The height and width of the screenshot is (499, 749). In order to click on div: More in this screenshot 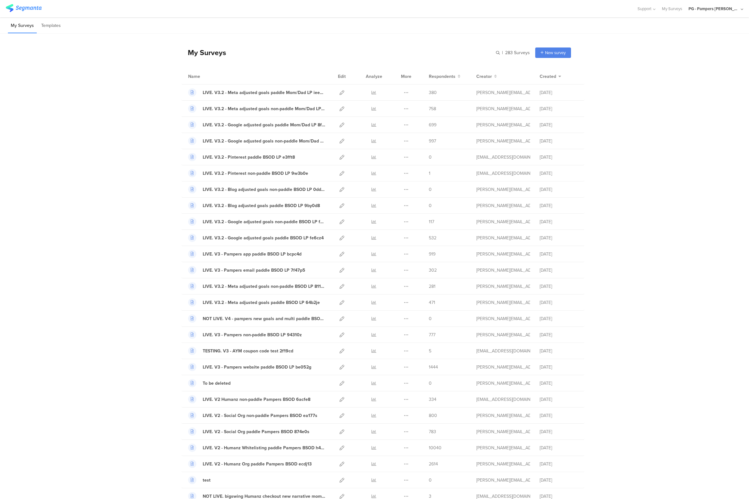, I will do `click(406, 76)`.